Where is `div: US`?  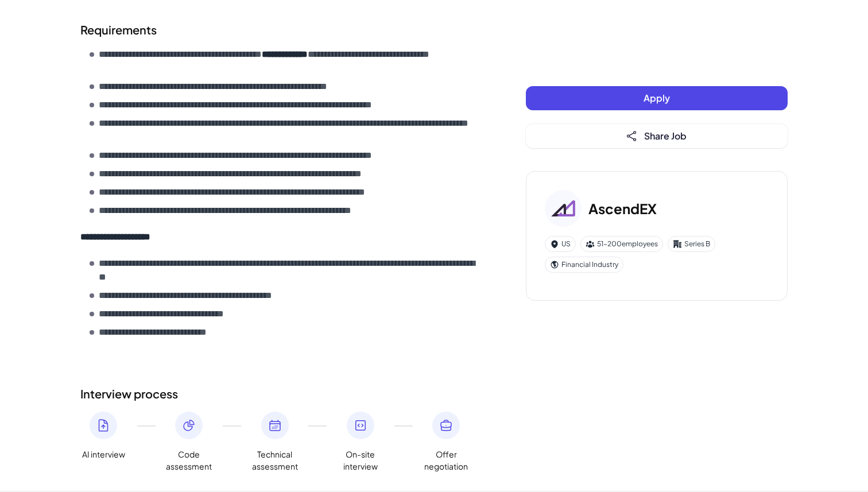
div: US is located at coordinates (560, 244).